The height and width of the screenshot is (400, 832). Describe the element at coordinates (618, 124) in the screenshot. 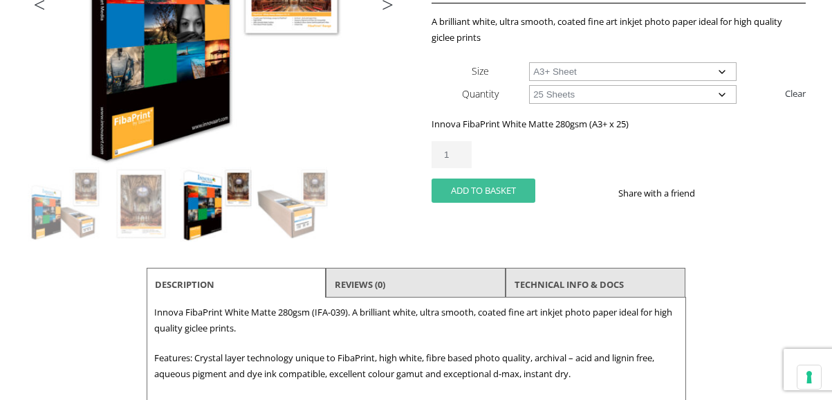

I see `p: Innova FibaPrint White Matte 280gsm (A3+ x 25)` at that location.